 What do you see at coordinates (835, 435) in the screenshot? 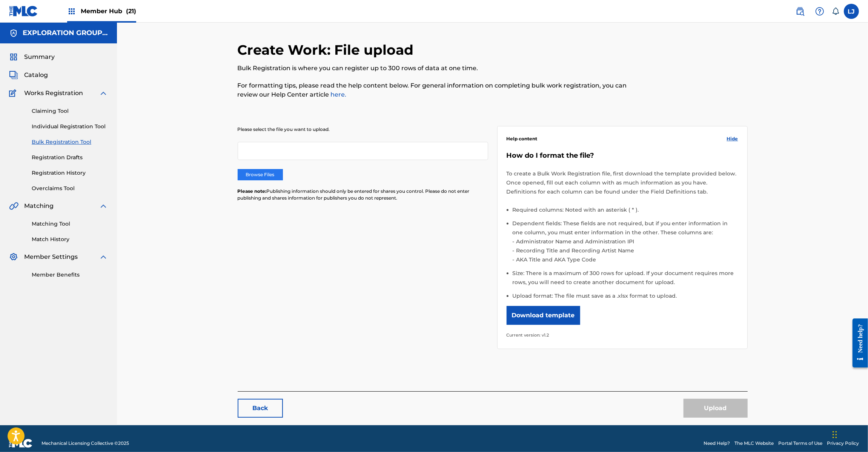
I see `div: Drag` at bounding box center [835, 435].